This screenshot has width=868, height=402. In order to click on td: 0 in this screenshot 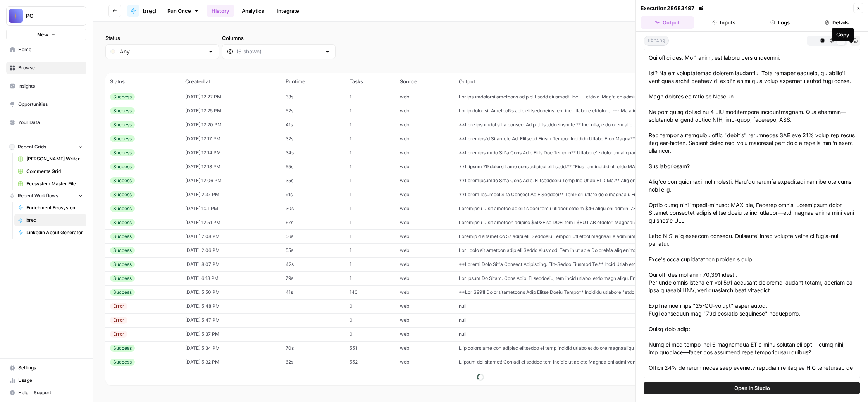, I will do `click(370, 334)`.